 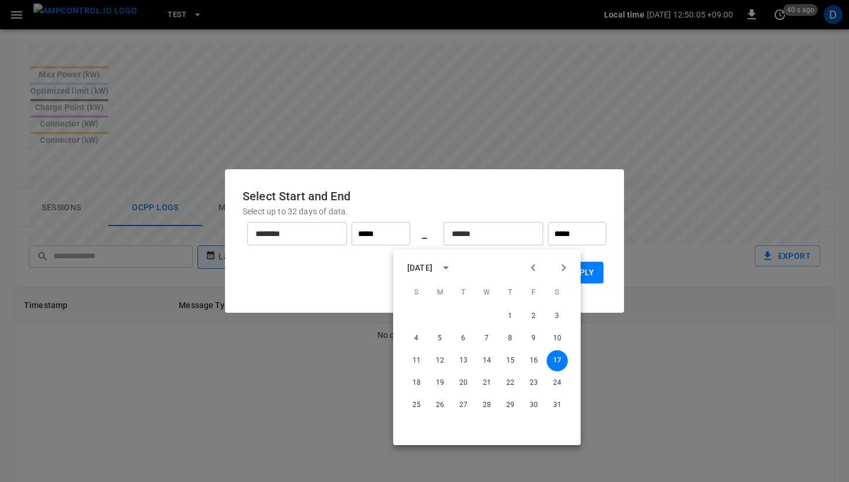 I want to click on span: Saturday, so click(x=557, y=293).